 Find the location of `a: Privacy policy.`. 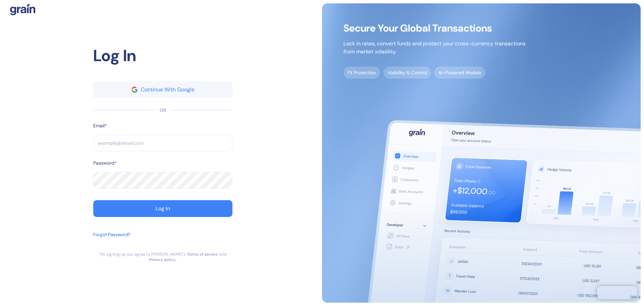

a: Privacy policy. is located at coordinates (162, 260).